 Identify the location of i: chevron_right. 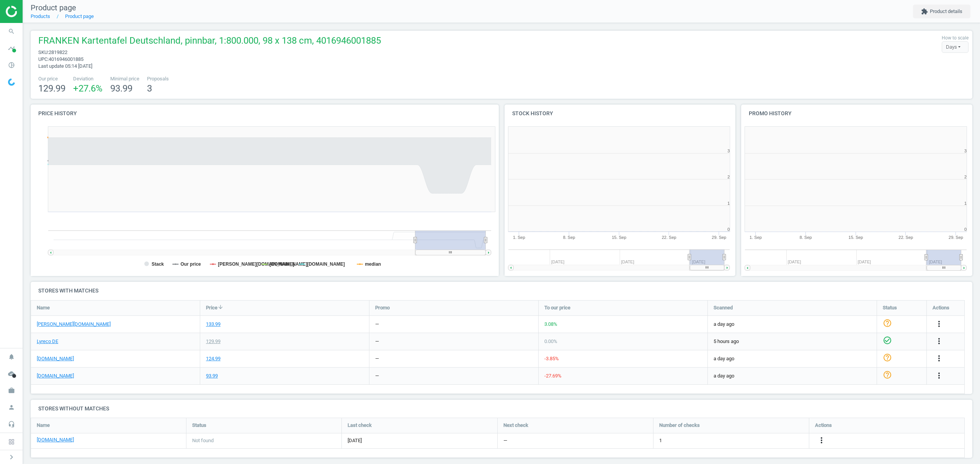
(12, 457).